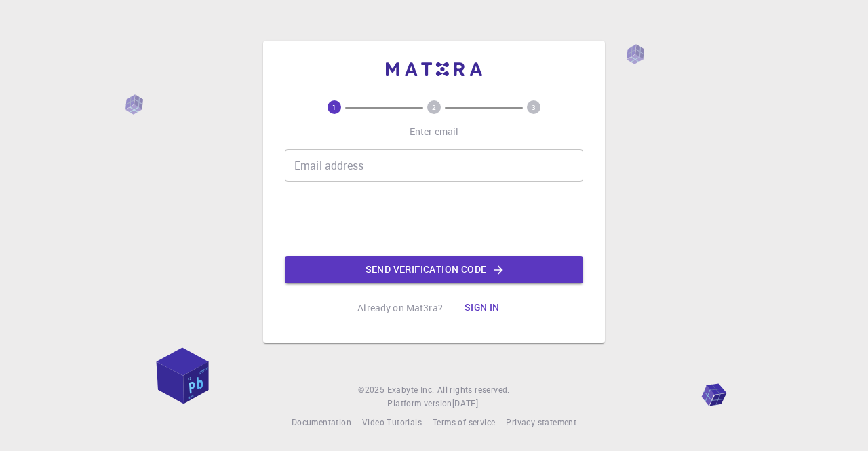 This screenshot has height=451, width=868. Describe the element at coordinates (541, 421) in the screenshot. I see `span: Privacy statement` at that location.